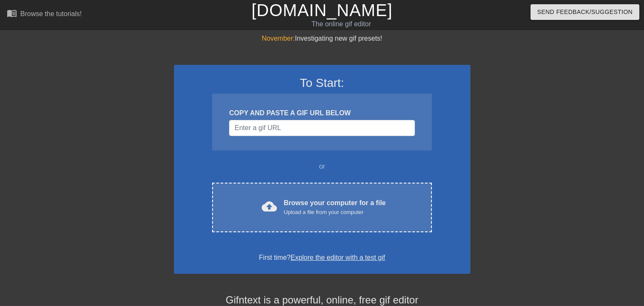  Describe the element at coordinates (322, 83) in the screenshot. I see `h3: To Start:` at that location.